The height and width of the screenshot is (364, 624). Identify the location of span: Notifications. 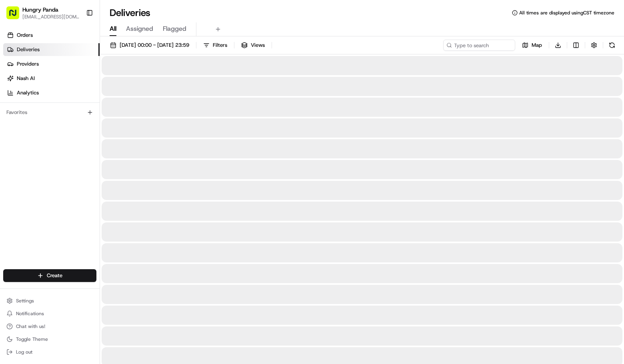
(30, 314).